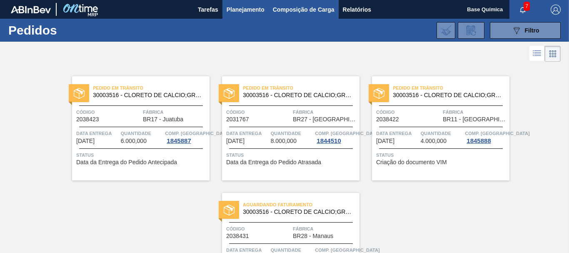 Image resolution: width=569 pixels, height=253 pixels. Describe the element at coordinates (385, 141) in the screenshot. I see `span: 13/10/2025` at that location.